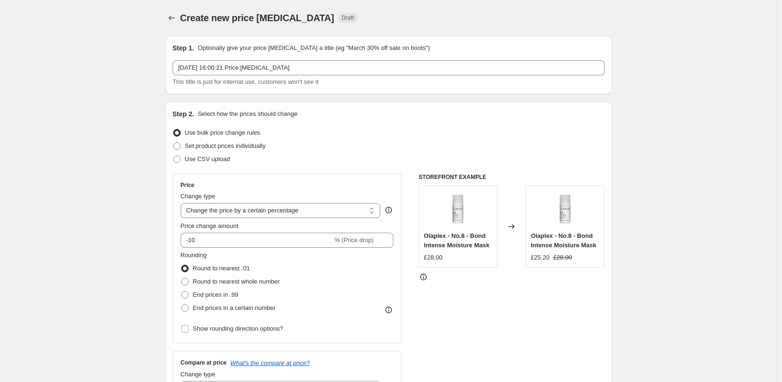 Image resolution: width=782 pixels, height=382 pixels. What do you see at coordinates (256, 240) in the screenshot?
I see `input: -15` at bounding box center [256, 240].